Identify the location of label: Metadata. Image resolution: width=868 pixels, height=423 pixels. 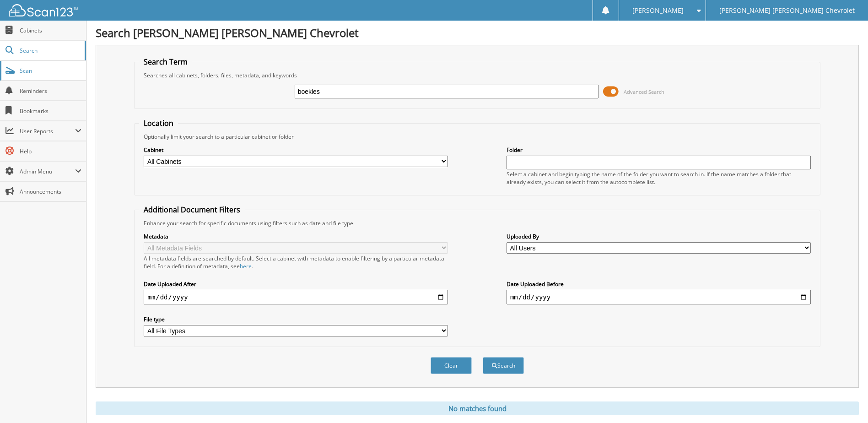
(296, 236).